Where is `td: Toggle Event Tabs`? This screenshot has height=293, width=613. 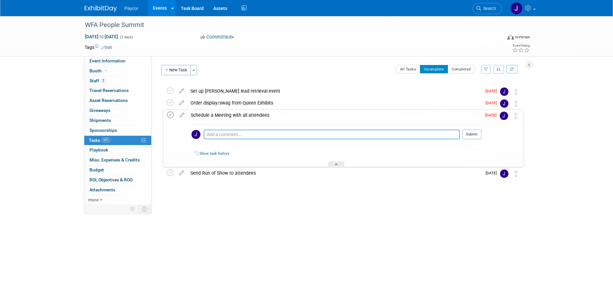 td: Toggle Event Tabs is located at coordinates (145, 209).